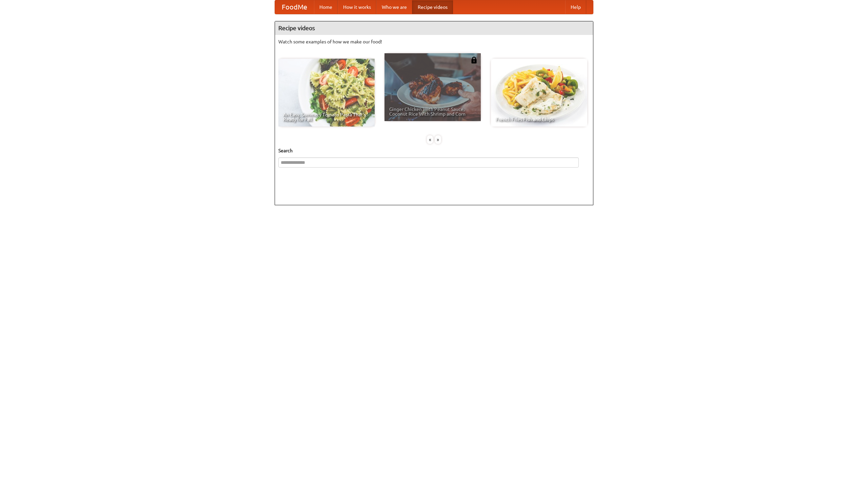  What do you see at coordinates (434, 150) in the screenshot?
I see `h5: Search` at bounding box center [434, 150].